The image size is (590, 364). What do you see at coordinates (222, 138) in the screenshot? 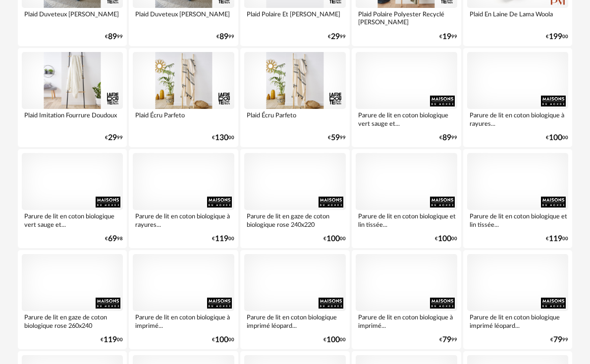
I see `span: 130` at bounding box center [222, 138].